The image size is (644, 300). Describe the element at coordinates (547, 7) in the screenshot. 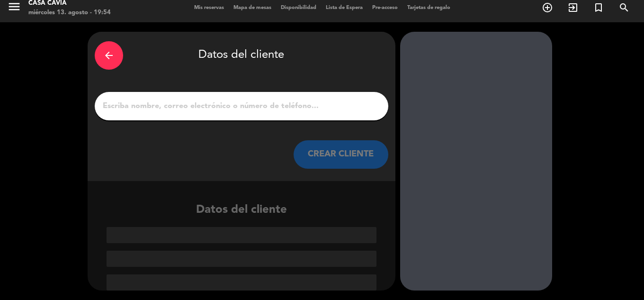

I see `i: add_circle_outline` at that location.